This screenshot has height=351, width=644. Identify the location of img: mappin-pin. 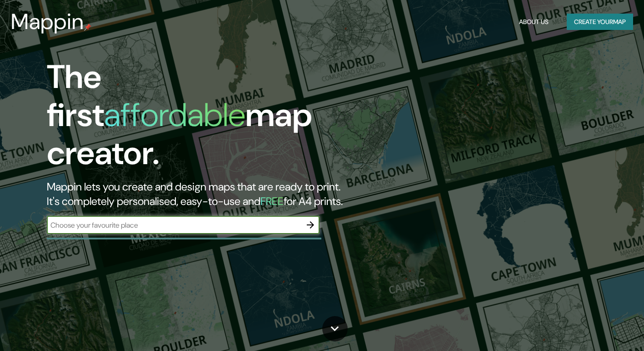
(88, 27).